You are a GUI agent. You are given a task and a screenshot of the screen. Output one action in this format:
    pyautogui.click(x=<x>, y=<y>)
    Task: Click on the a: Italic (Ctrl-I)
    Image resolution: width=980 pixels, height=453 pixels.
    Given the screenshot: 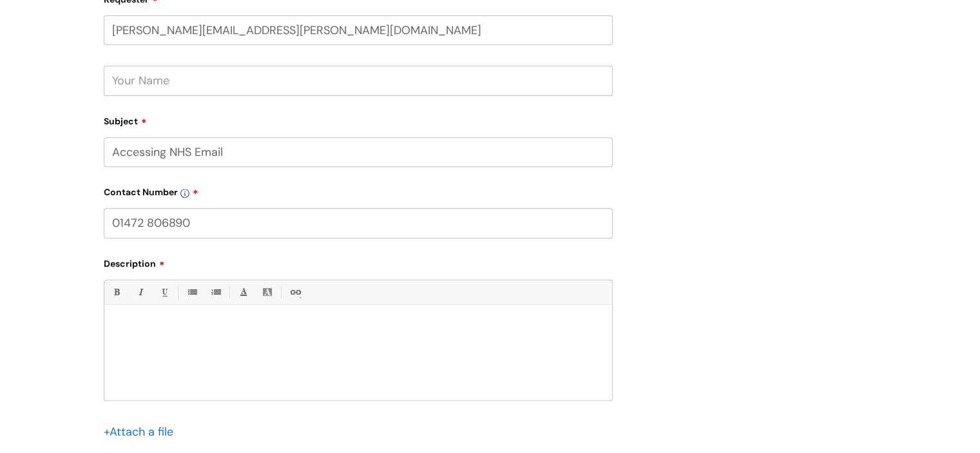 What is the action you would take?
    pyautogui.click(x=139, y=292)
    